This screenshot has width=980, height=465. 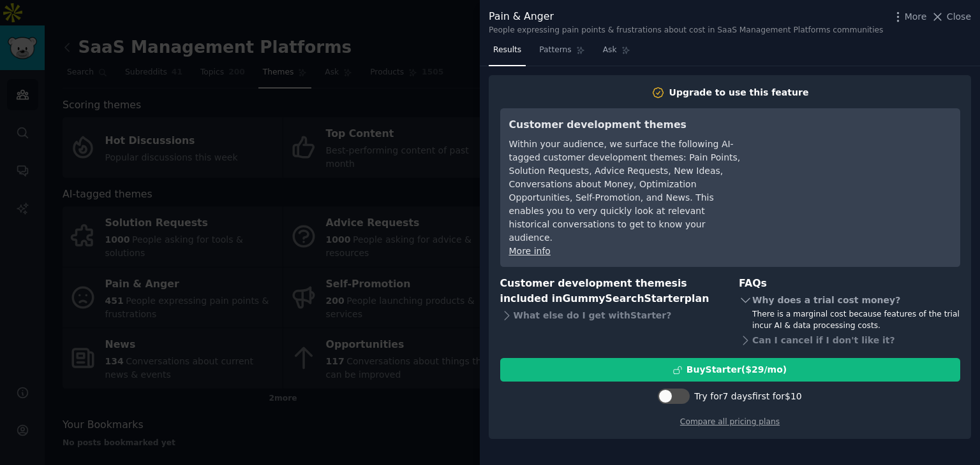 What do you see at coordinates (610, 291) in the screenshot?
I see `h3: Customer development themes is included in plan` at bounding box center [610, 291].